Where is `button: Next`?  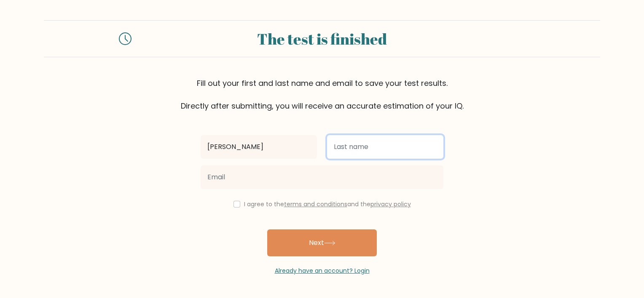
button: Next is located at coordinates (322, 243).